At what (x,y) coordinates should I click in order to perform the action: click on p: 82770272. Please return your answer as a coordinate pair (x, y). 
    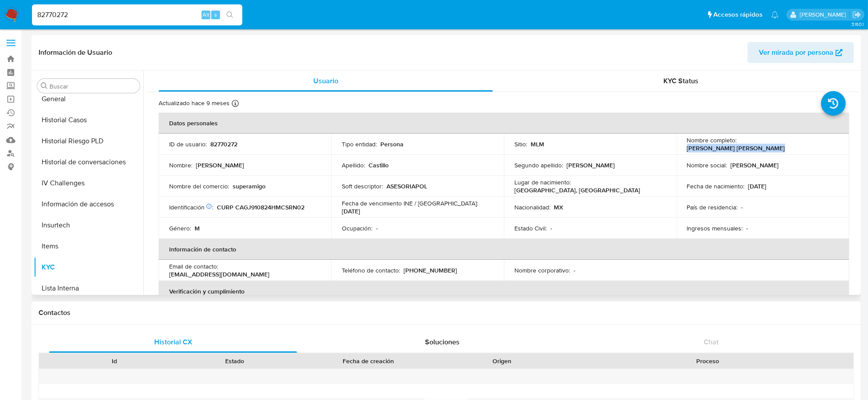
    Looking at the image, I should click on (224, 144).